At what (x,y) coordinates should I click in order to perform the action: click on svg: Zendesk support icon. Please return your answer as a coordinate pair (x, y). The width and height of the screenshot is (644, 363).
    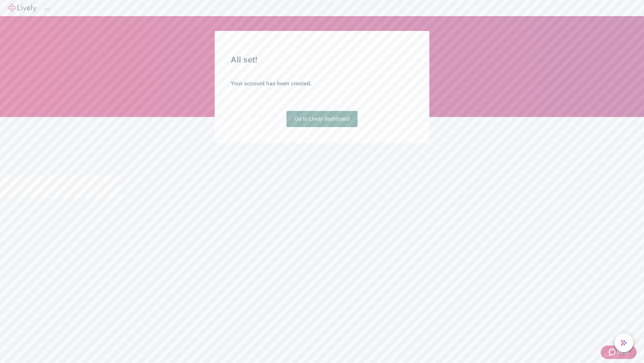
    Looking at the image, I should click on (613, 352).